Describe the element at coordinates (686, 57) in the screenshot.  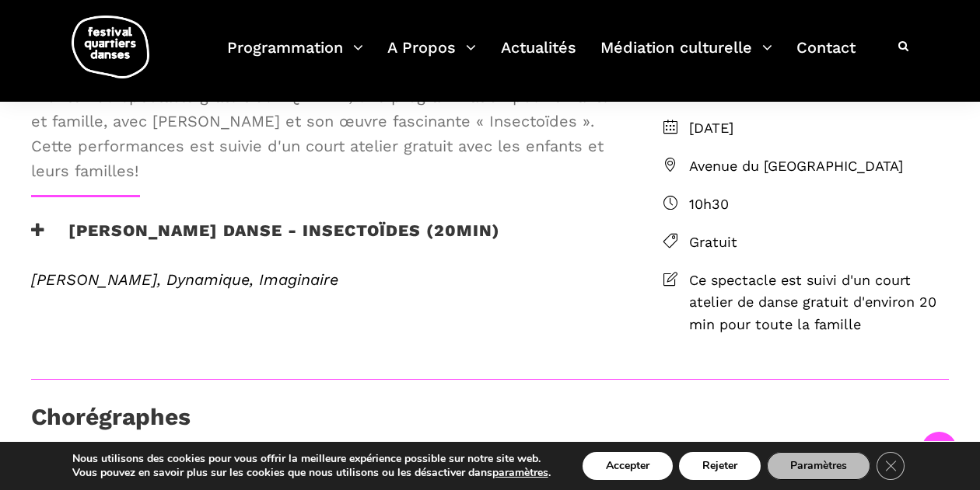
I see `a: Médiation culturelle` at that location.